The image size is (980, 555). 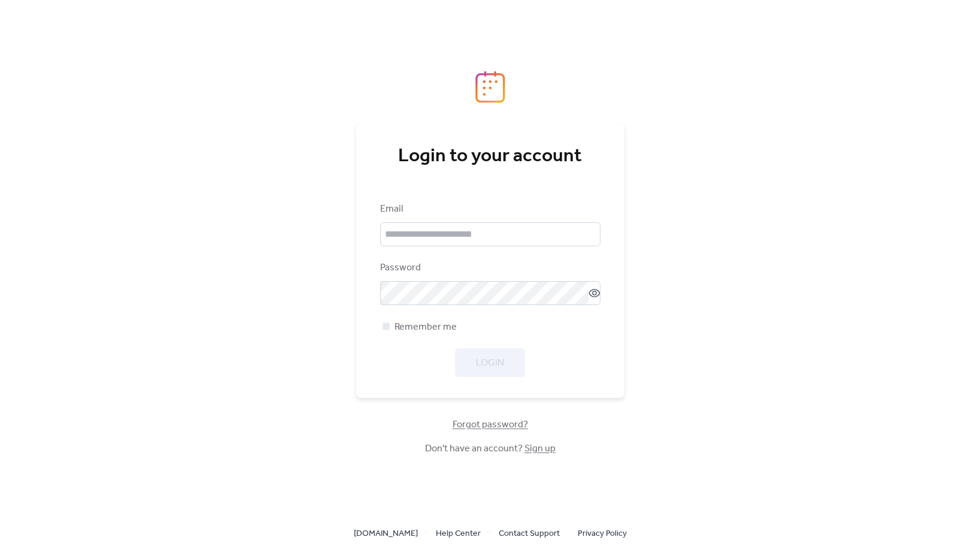 I want to click on div: Login to your account, so click(x=490, y=157).